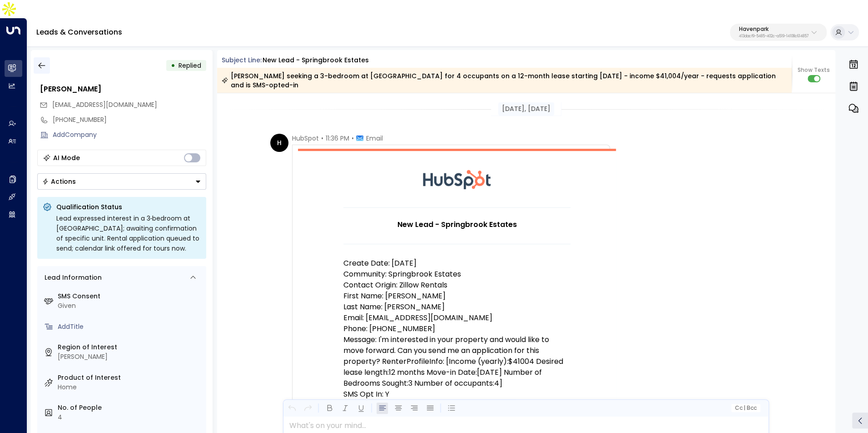  I want to click on div: Button group with a nested menu, so click(122, 181).